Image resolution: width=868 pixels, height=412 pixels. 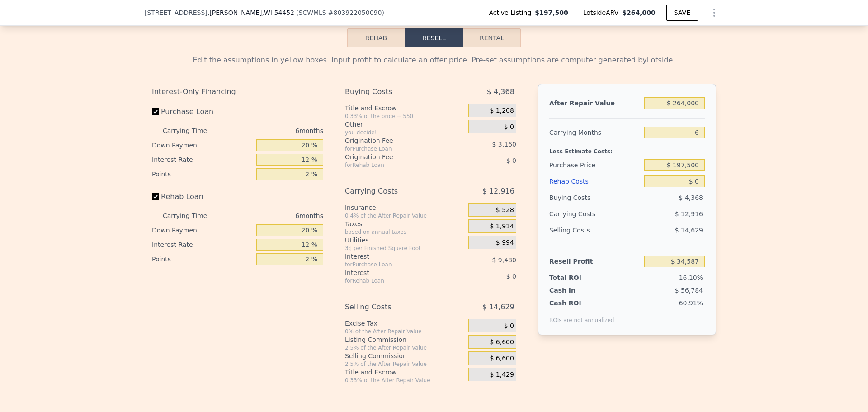 I want to click on div: Listing Commission, so click(x=405, y=340).